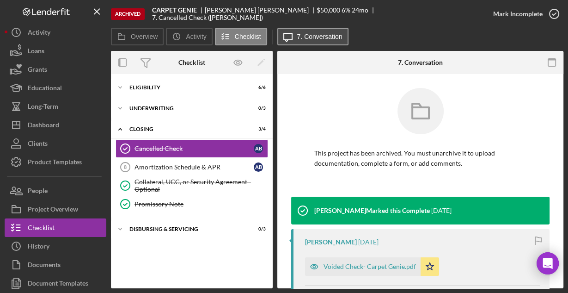 The image size is (568, 293). Describe the element at coordinates (201, 204) in the screenshot. I see `div: Promissory Note` at that location.